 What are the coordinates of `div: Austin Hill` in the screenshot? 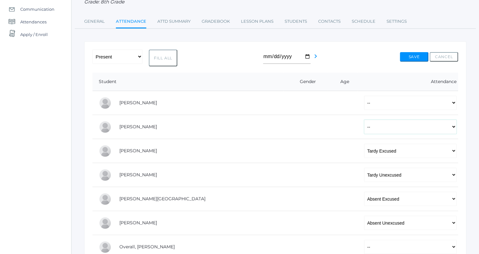 It's located at (105, 199).